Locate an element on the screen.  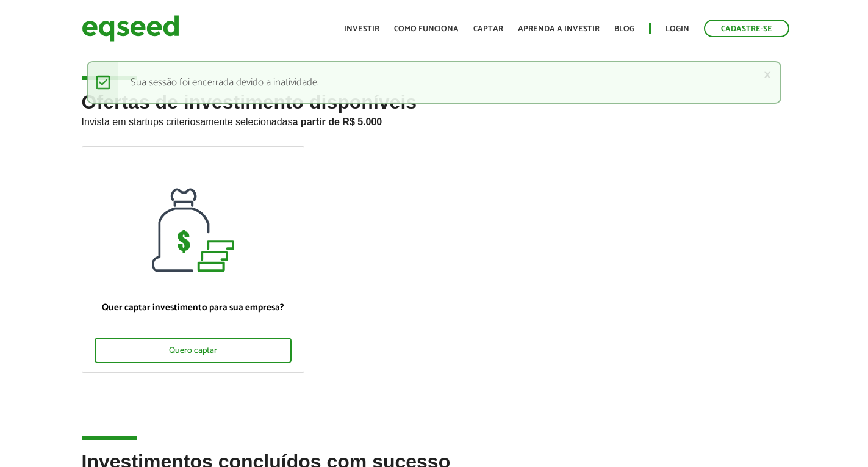
a: Login is located at coordinates (677, 29).